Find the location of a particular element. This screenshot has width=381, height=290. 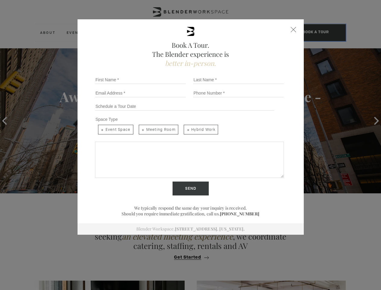

span: Hybrid Work is located at coordinates (201, 130).